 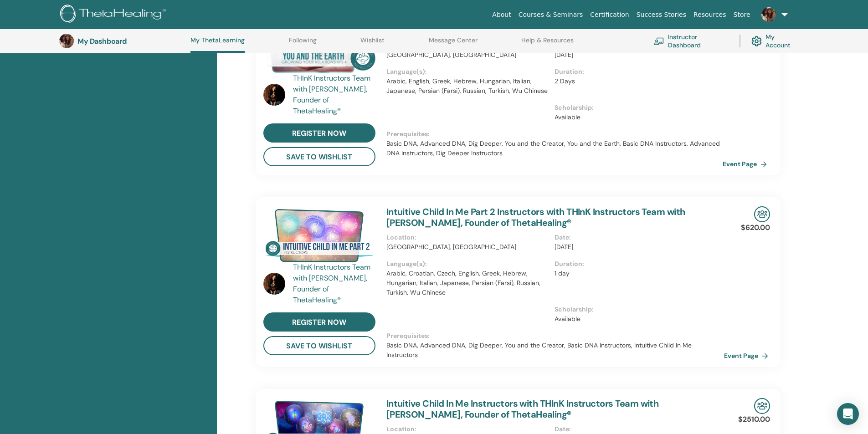 I want to click on img: Intuitive Child In Me Part 2 Instructors, so click(x=320, y=235).